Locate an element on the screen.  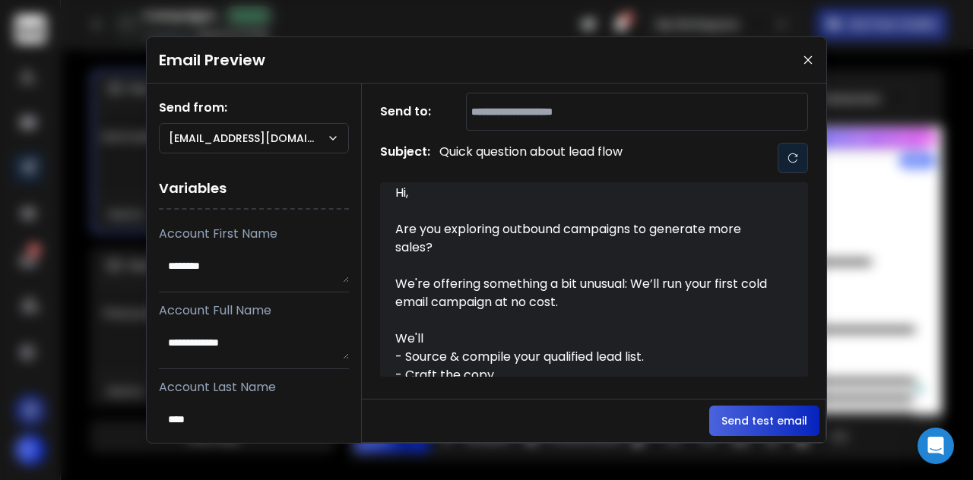
h1: Send to: is located at coordinates (410, 112).